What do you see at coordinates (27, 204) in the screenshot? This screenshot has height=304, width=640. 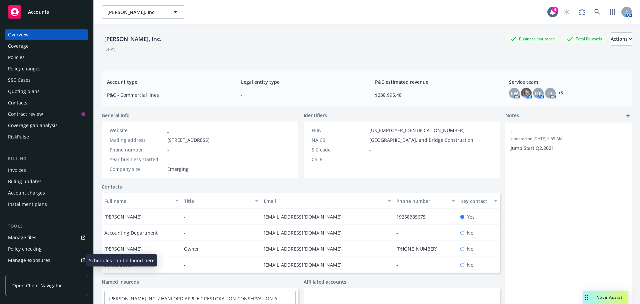 I see `div: Installment plans` at bounding box center [27, 204].